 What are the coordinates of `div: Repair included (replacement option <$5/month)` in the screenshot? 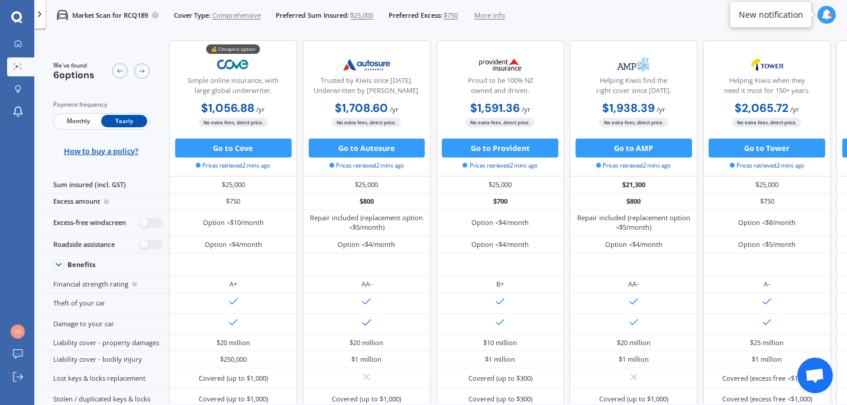 It's located at (367, 222).